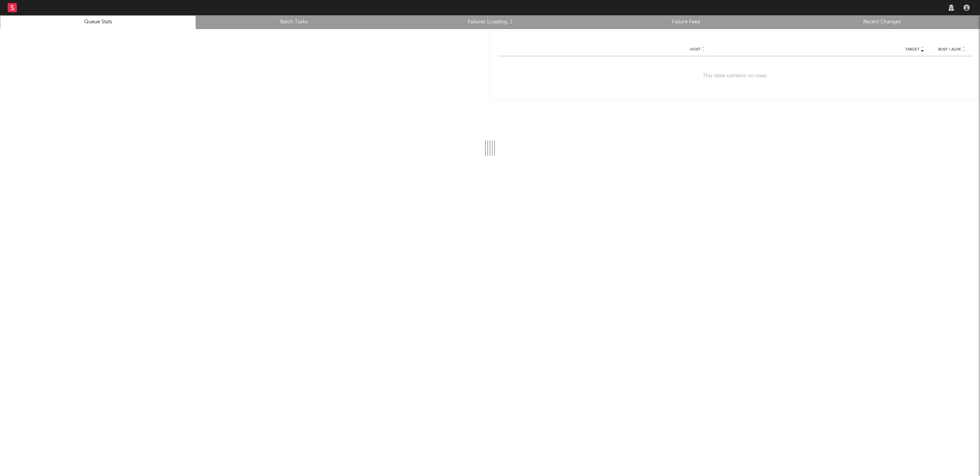 The height and width of the screenshot is (476, 980). Describe the element at coordinates (490, 22) in the screenshot. I see `a: Failures (Loading...)` at that location.